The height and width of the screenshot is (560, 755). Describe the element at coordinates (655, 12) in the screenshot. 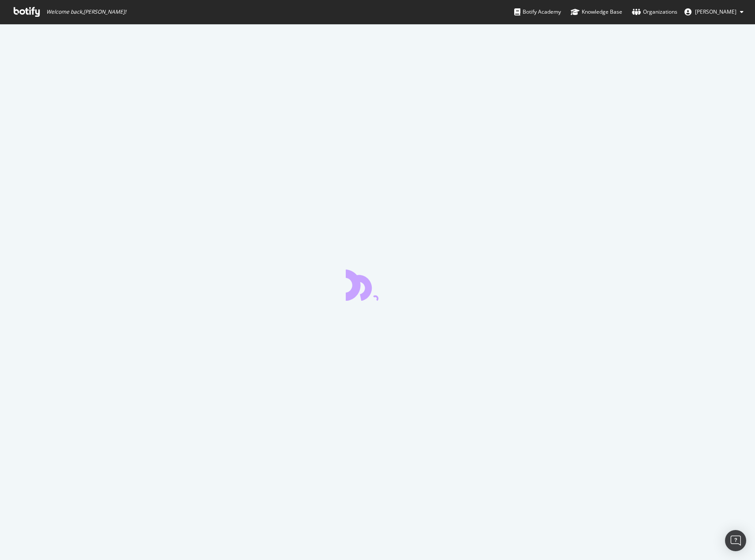

I see `div: Organizations` at that location.